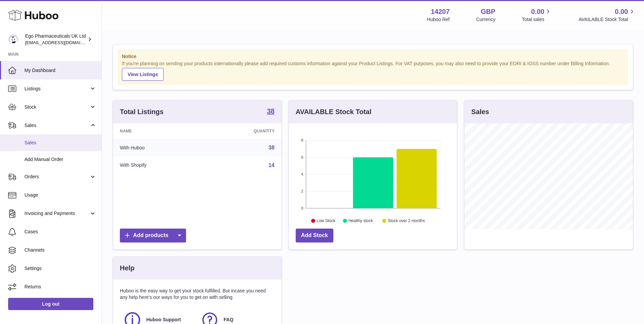 This screenshot has height=324, width=644. What do you see at coordinates (607, 19) in the screenshot?
I see `span: AVAILABLE Stock Total` at bounding box center [607, 19].